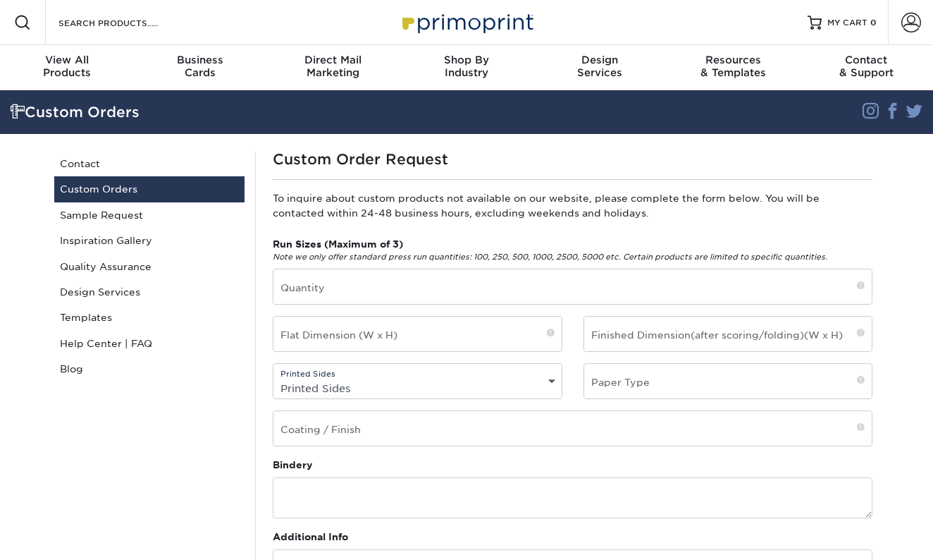  I want to click on div: Cards, so click(199, 66).